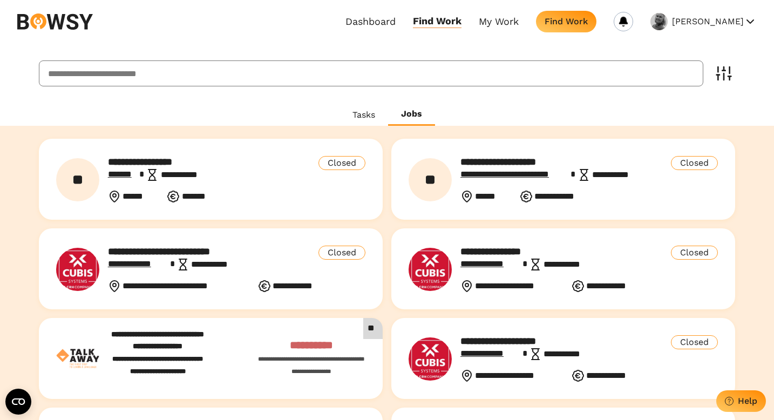 The width and height of the screenshot is (774, 420). I want to click on button: Jobs, so click(411, 114).